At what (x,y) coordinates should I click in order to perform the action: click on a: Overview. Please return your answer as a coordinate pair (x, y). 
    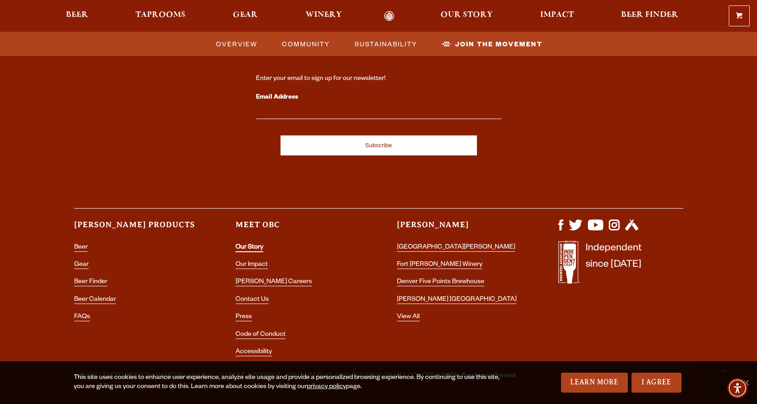
    Looking at the image, I should click on (236, 44).